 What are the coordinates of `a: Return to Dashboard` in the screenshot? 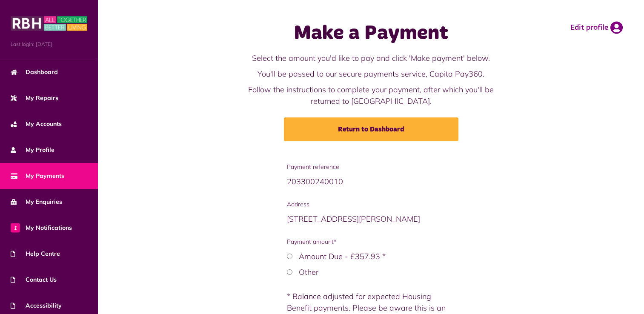 It's located at (371, 129).